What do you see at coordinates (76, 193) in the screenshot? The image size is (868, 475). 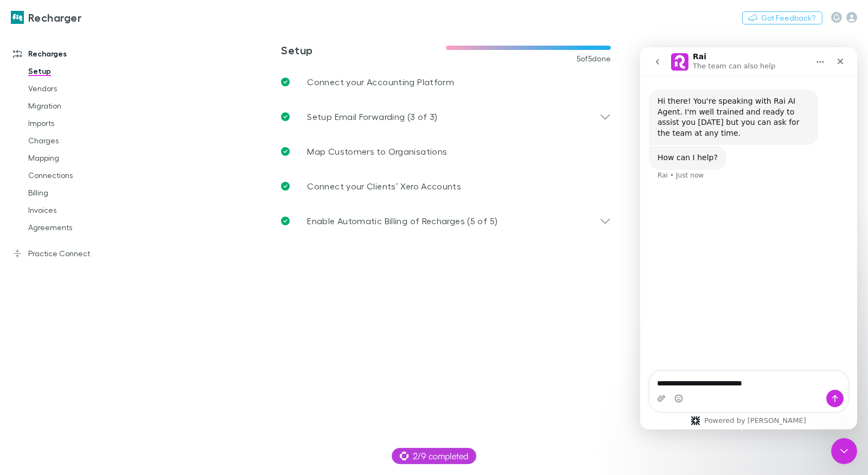 I see `a: Billing` at bounding box center [76, 193].